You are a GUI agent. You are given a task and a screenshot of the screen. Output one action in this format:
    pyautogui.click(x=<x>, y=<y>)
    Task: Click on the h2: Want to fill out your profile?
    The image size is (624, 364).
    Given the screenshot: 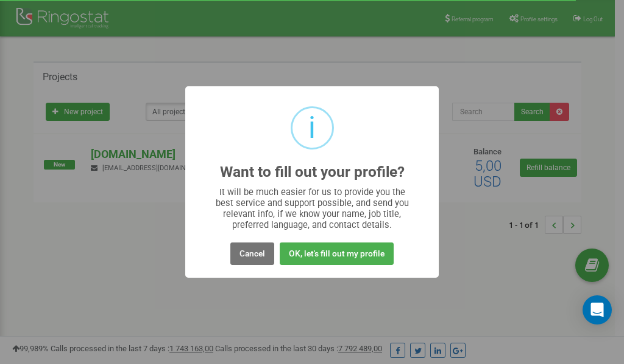 What is the action you would take?
    pyautogui.click(x=312, y=173)
    